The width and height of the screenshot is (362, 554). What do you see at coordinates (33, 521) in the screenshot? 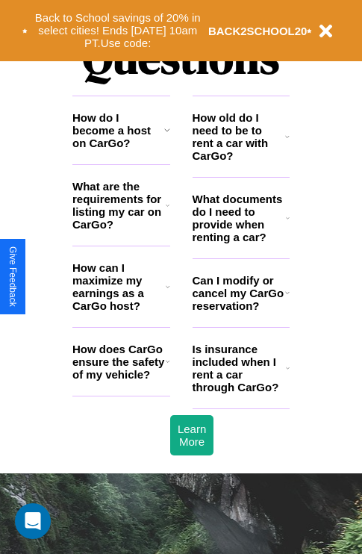
I see `div: Open Intercom Messenger` at bounding box center [33, 521].